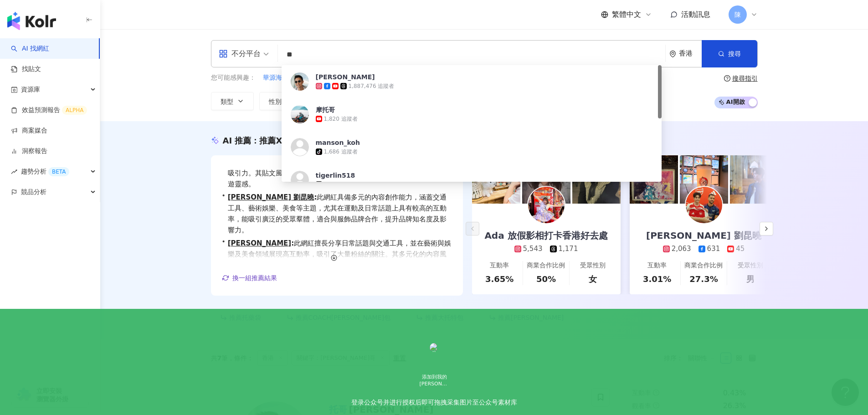 The width and height of the screenshot is (868, 415). Describe the element at coordinates (26, 69) in the screenshot. I see `a: 找貼文` at that location.